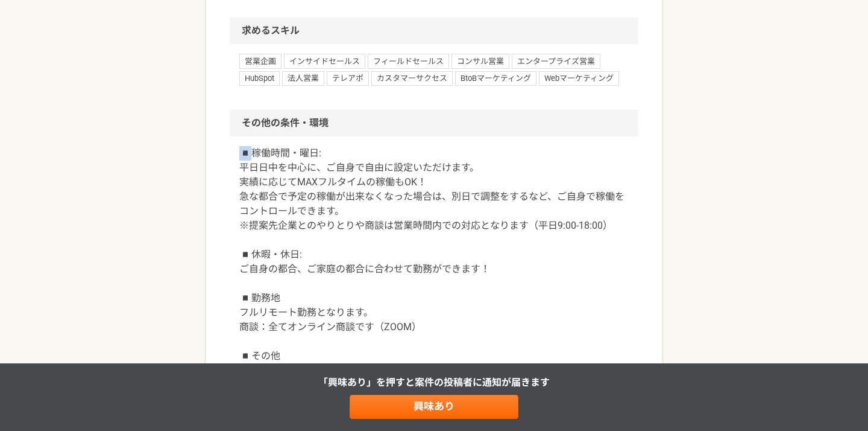 The width and height of the screenshot is (868, 431). What do you see at coordinates (408, 61) in the screenshot?
I see `span: フィールドセールス` at bounding box center [408, 61].